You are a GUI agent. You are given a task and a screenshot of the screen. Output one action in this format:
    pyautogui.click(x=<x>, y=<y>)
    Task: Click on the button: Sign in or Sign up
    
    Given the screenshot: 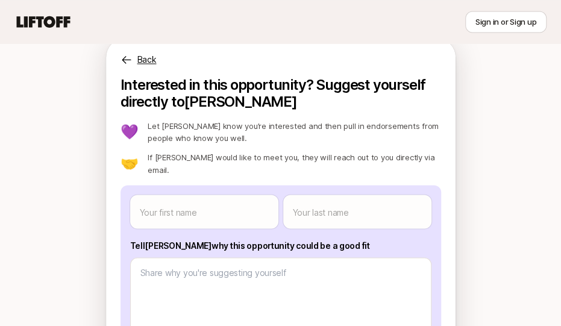 What is the action you would take?
    pyautogui.click(x=505, y=22)
    